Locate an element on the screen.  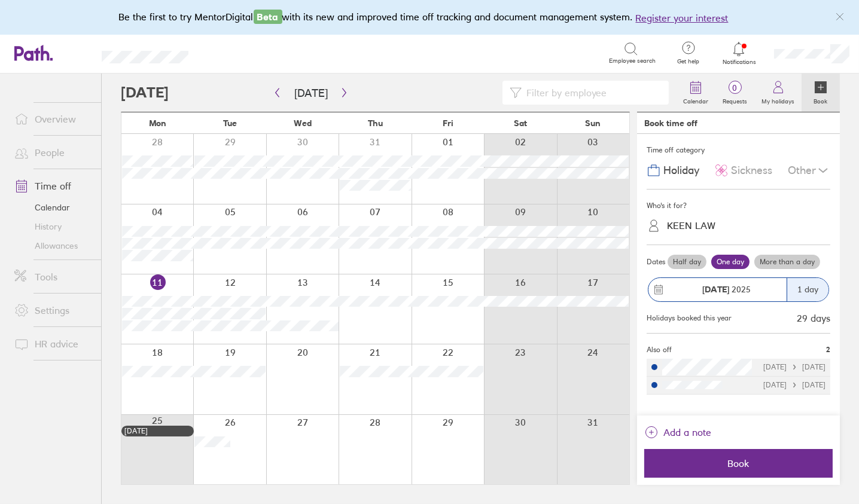
div: Who's it for? is located at coordinates (739, 206).